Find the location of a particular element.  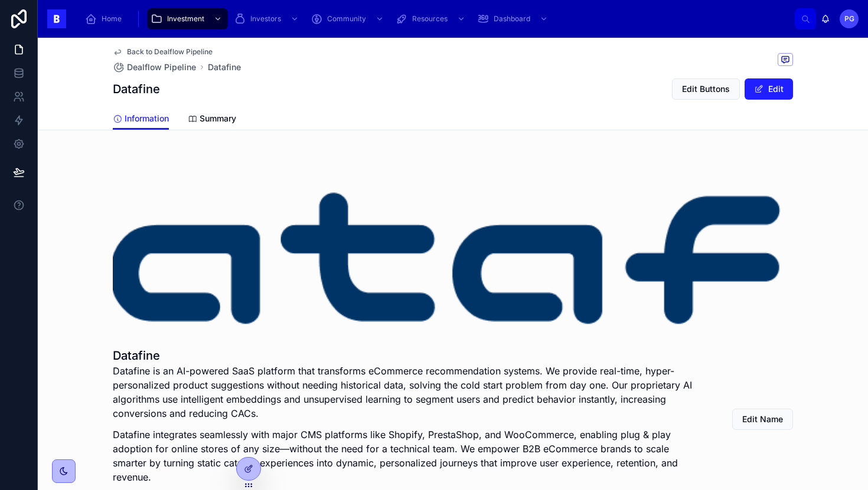

span: Home is located at coordinates (112, 19).